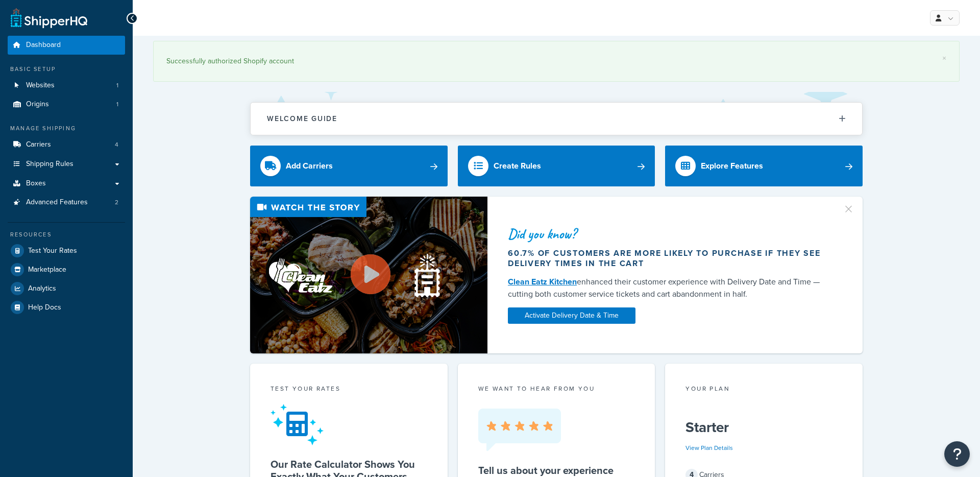 Image resolution: width=980 pixels, height=477 pixels. Describe the element at coordinates (309, 166) in the screenshot. I see `div: Add Carriers` at that location.